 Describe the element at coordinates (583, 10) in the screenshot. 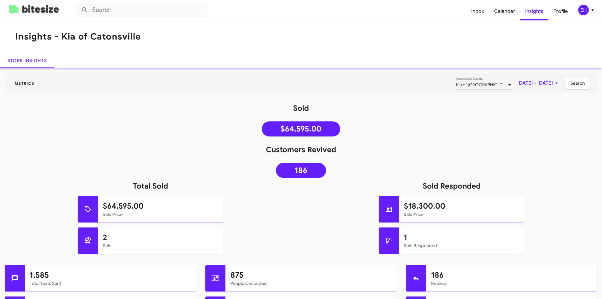

I see `div: EH` at that location.